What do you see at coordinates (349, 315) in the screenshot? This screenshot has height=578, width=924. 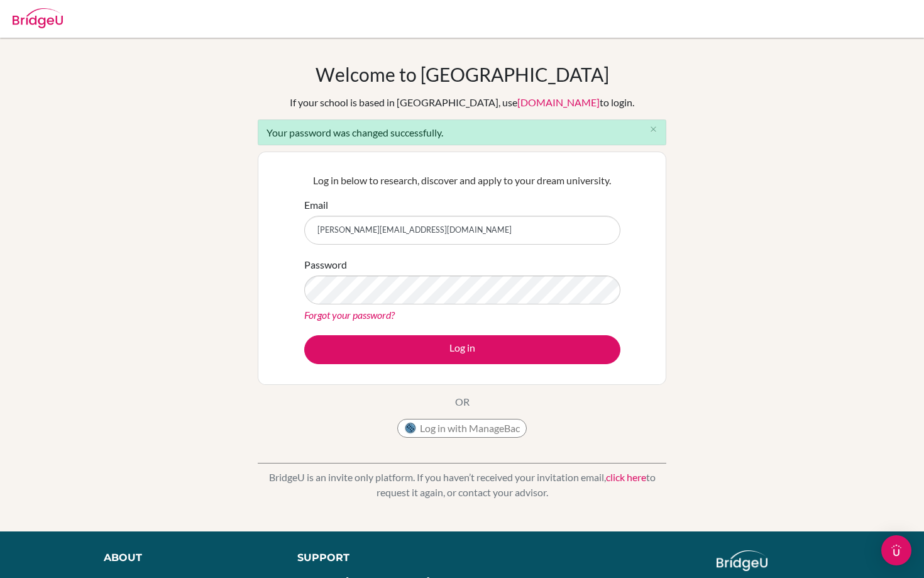 I see `a: Forgot your password?` at bounding box center [349, 315].